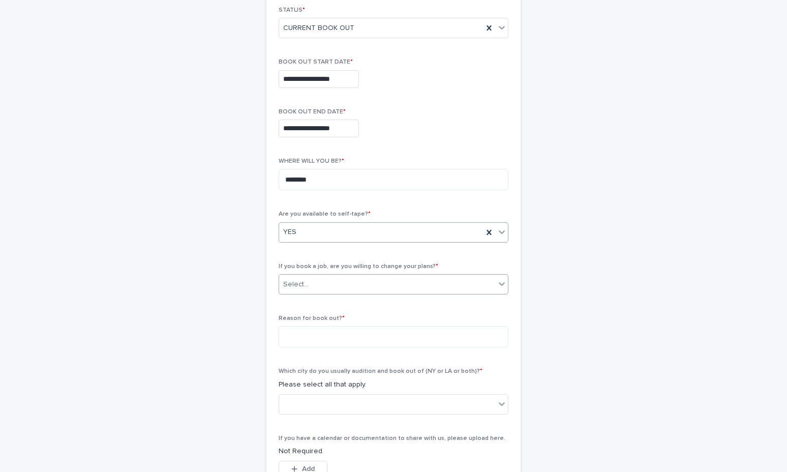 This screenshot has height=472, width=787. I want to click on span: BOOK OUT END DATE, so click(312, 112).